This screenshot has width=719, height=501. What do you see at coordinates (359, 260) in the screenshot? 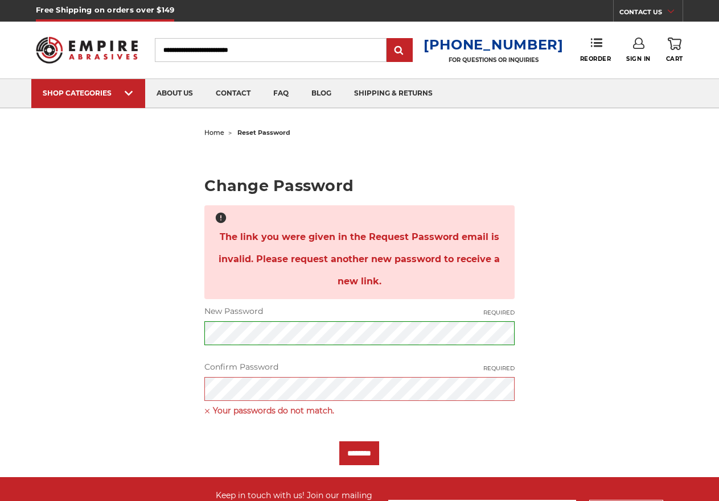
I see `span: The link you were given in the Request Password email is invalid. Please request another new pass...` at bounding box center [359, 260].